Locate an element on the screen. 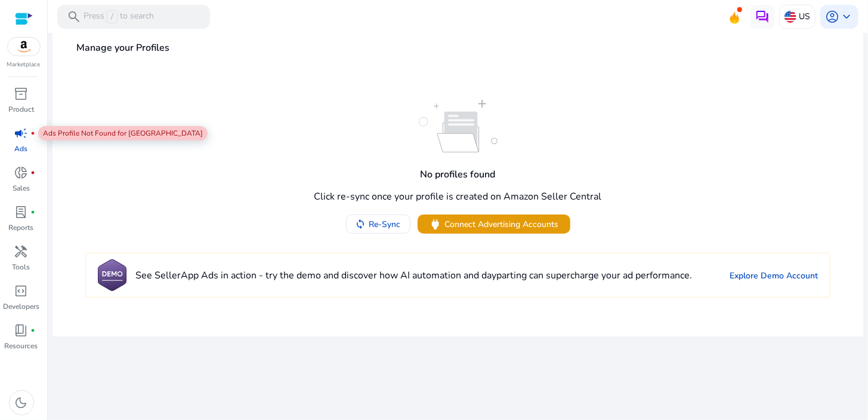 The width and height of the screenshot is (868, 420). img: amazon.svg is located at coordinates (24, 47).